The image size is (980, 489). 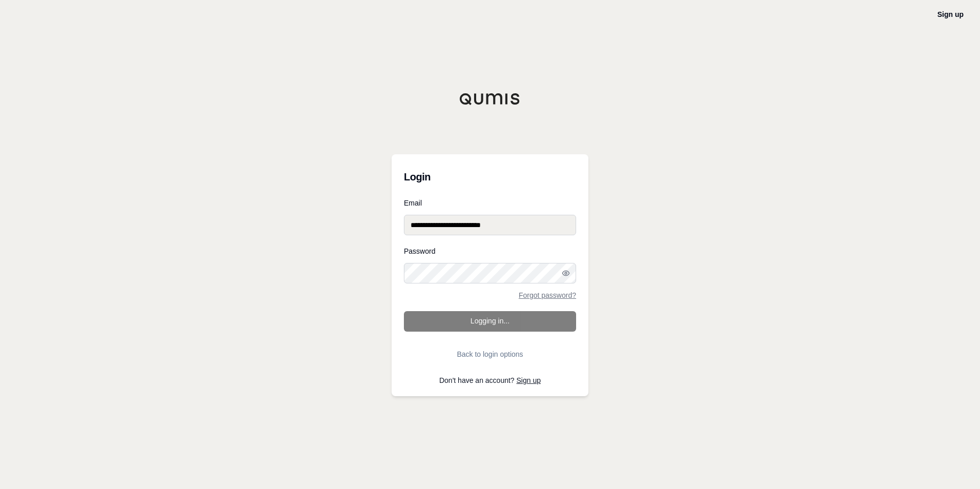 I want to click on a: Forgot password?, so click(x=547, y=296).